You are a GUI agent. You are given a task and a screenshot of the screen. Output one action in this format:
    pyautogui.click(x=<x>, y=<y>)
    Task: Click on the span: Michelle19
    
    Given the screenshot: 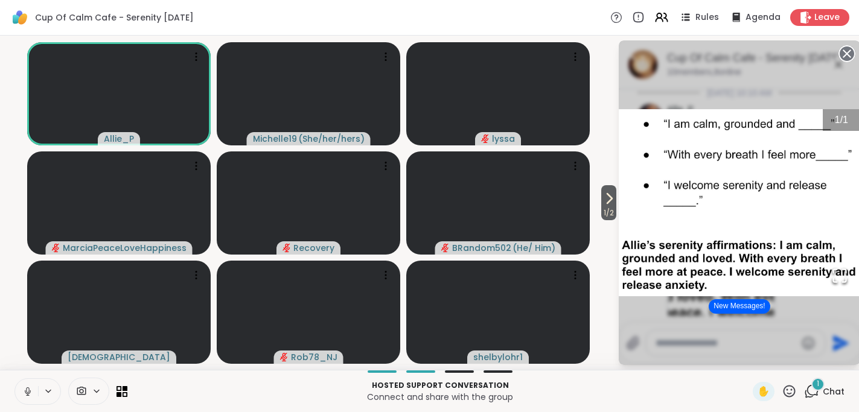 What is the action you would take?
    pyautogui.click(x=275, y=139)
    